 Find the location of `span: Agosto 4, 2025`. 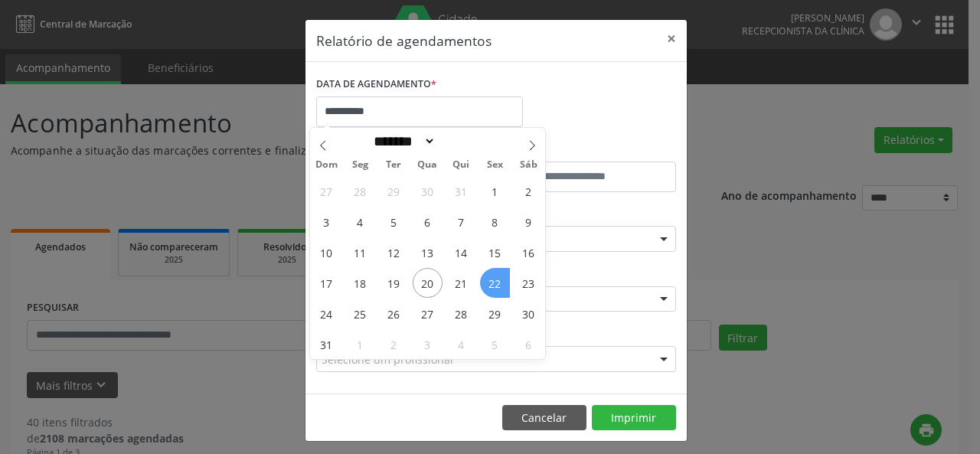

span: Agosto 4, 2025 is located at coordinates (360, 221).